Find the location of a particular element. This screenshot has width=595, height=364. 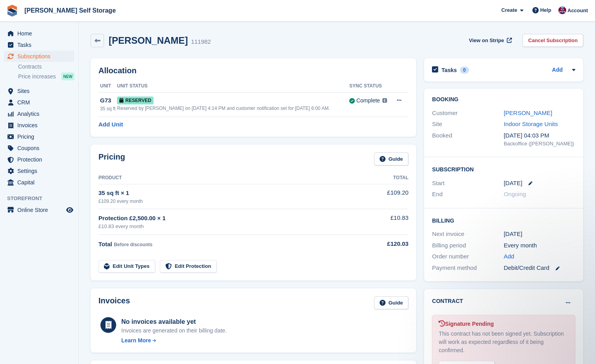

div: Invoices are generated on their billing date. is located at coordinates (174, 330).